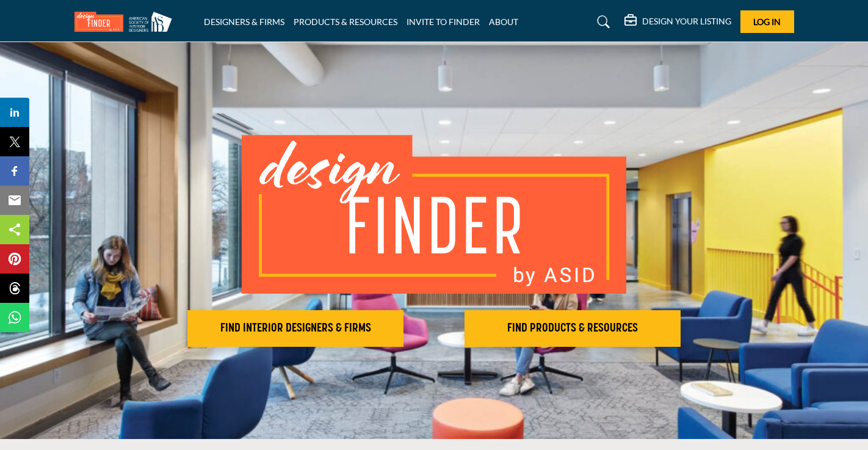  Describe the element at coordinates (443, 22) in the screenshot. I see `a: INVITE TO FINDER` at that location.